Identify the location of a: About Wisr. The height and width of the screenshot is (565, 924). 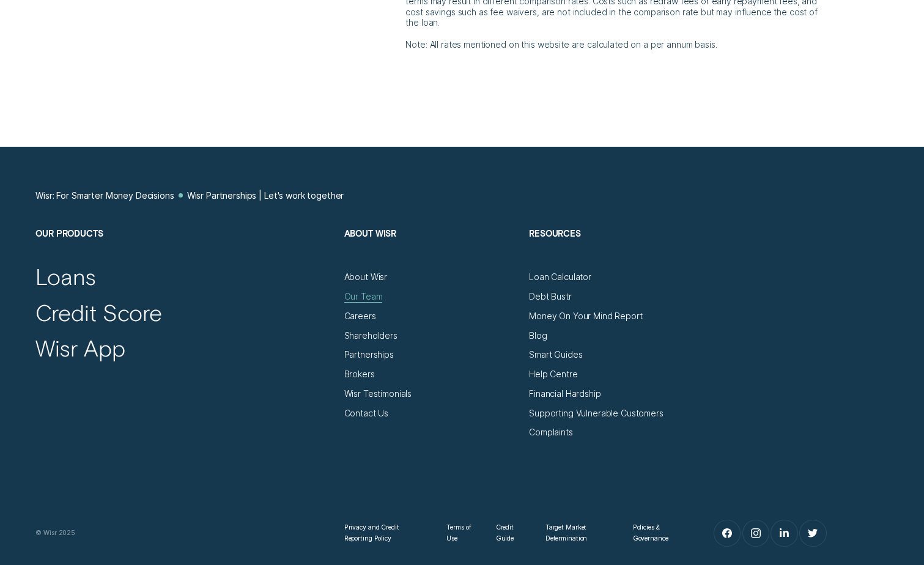
(366, 277).